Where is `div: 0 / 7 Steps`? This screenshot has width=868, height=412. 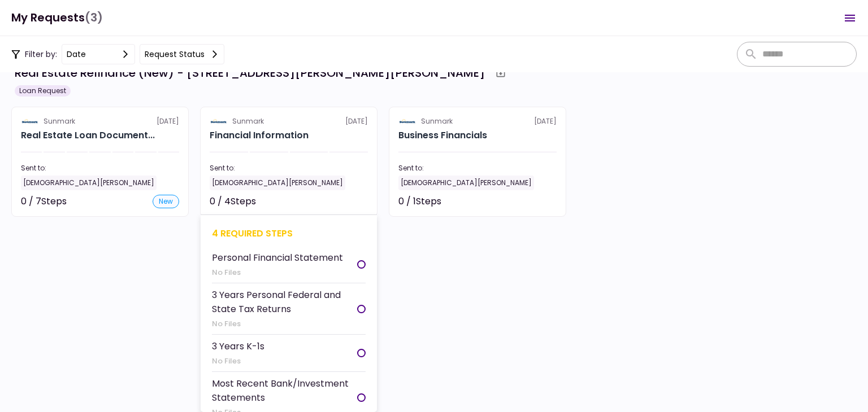
div: 0 / 7 Steps is located at coordinates (44, 202).